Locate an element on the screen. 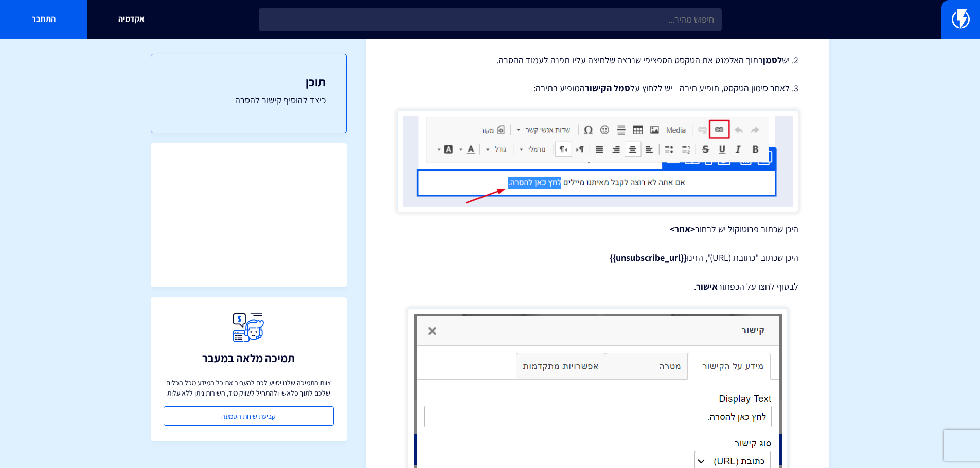 This screenshot has width=980, height=468. p: צוות התמיכה שלנו יסייע לכם להעביר את כל המידע מכל הכלים שלכם לתוך פלאשי ולהתחיל לשווק מיד, השירות... is located at coordinates (248, 388).